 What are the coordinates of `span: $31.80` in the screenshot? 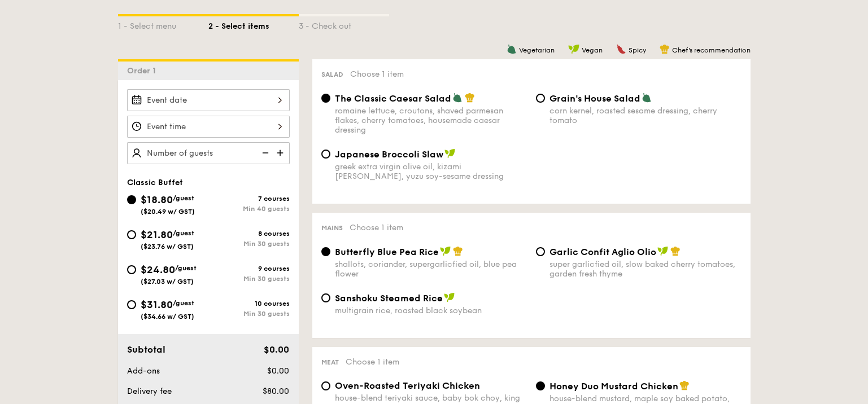 It's located at (156, 305).